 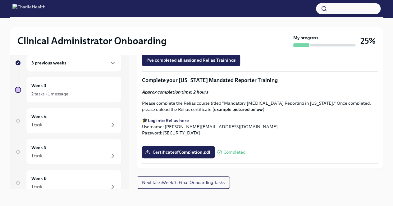 I want to click on a: Week 51 task, so click(x=68, y=152).